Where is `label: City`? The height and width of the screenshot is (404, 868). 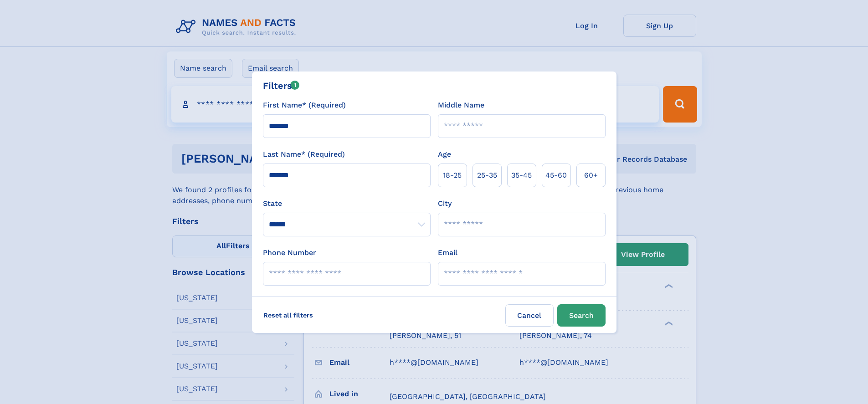
label: City is located at coordinates (445, 203).